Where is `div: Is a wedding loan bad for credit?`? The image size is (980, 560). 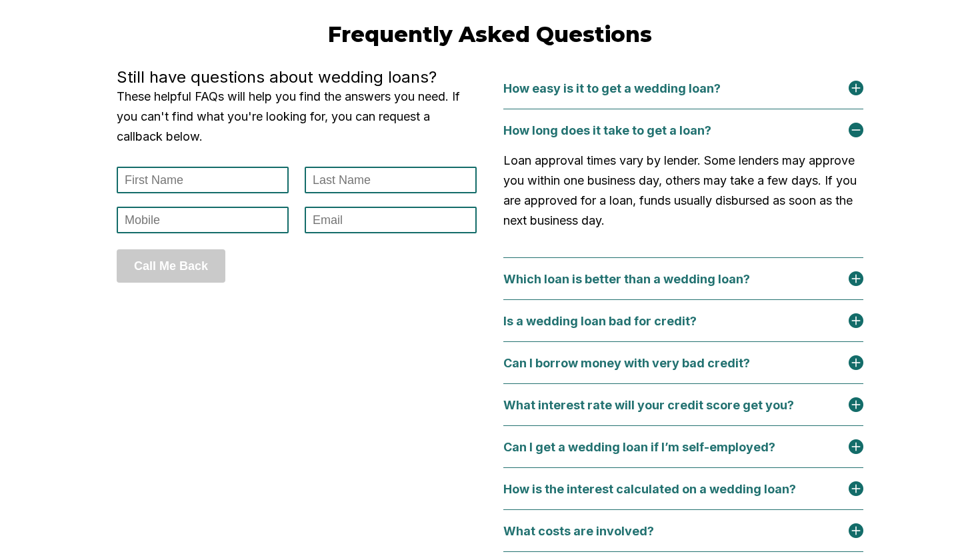
div: Is a wedding loan bad for credit? is located at coordinates (608, 321).